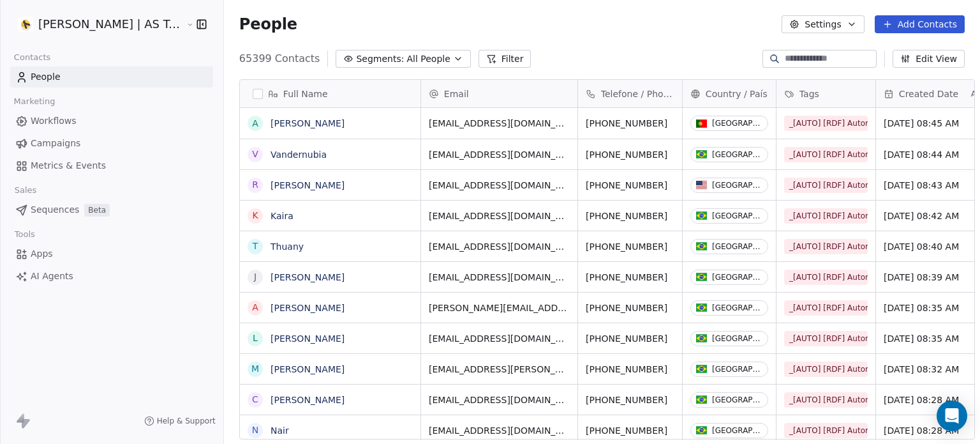  I want to click on div: N, so click(255, 430).